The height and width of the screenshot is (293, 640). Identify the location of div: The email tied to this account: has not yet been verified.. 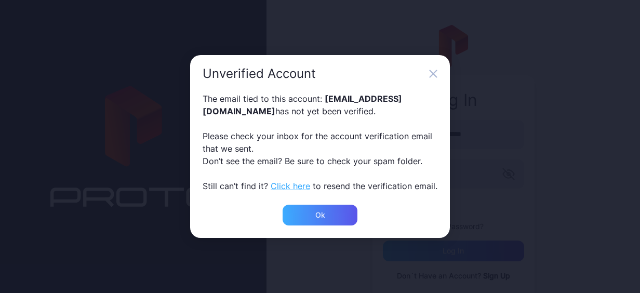
(320, 105).